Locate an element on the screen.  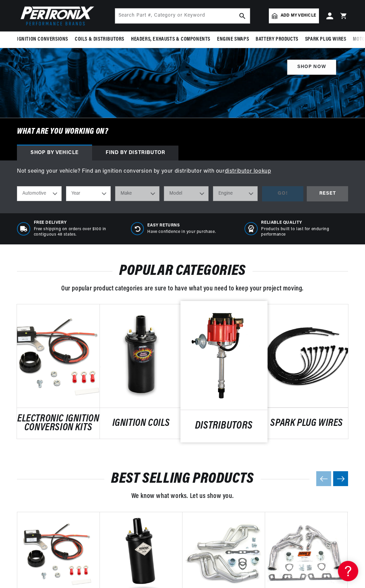
input: Search Part #, Category or Keyword is located at coordinates (182, 16).